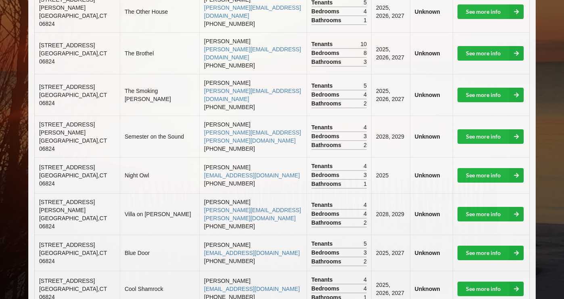 Image resolution: width=564 pixels, height=299 pixels. Describe the element at coordinates (159, 252) in the screenshot. I see `td: Blue Door` at that location.